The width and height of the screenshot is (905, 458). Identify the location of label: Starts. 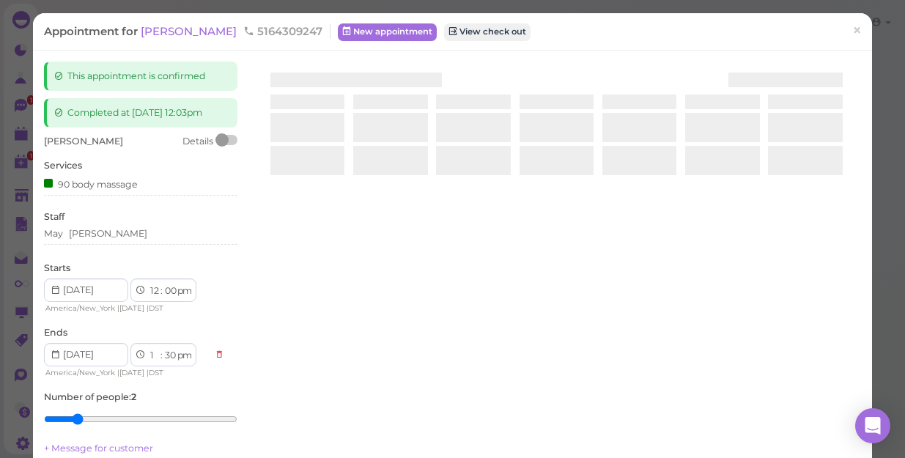
(57, 268).